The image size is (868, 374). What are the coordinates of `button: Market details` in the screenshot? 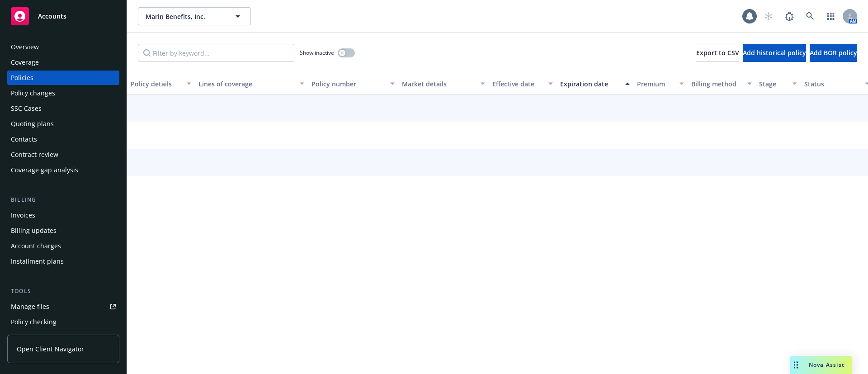 It's located at (443, 84).